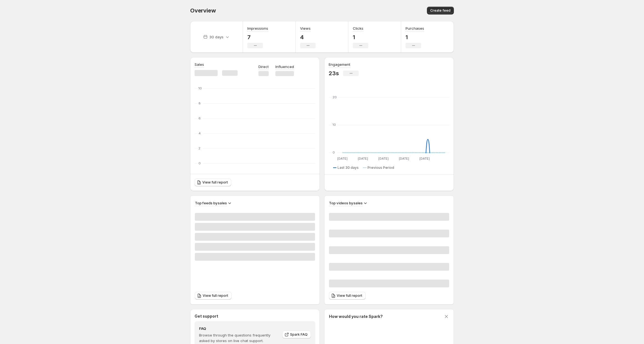 Image resolution: width=644 pixels, height=344 pixels. Describe the element at coordinates (339, 64) in the screenshot. I see `h3: Engagement` at that location.